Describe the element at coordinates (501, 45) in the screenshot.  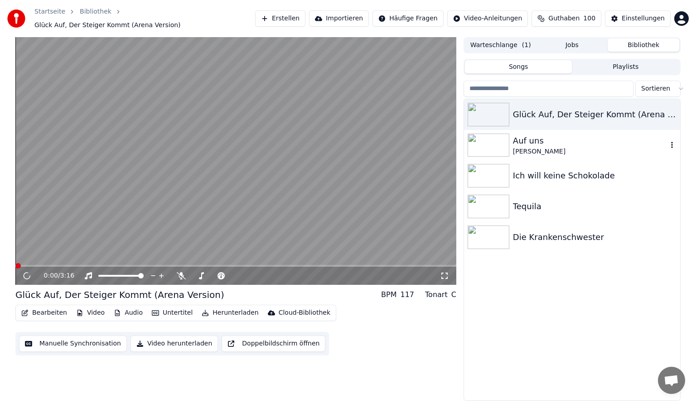
I see `button: Warteschlange` at that location.